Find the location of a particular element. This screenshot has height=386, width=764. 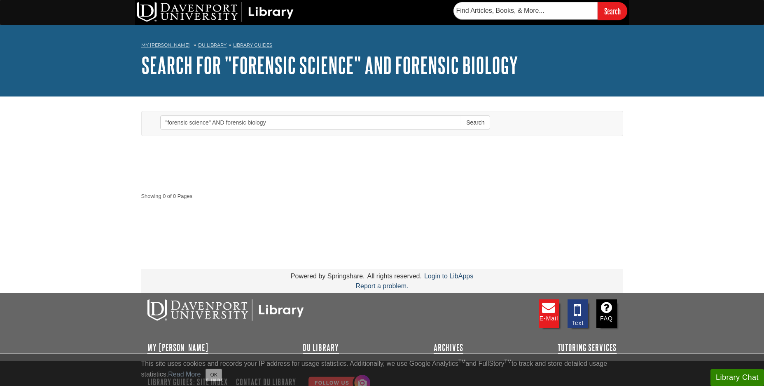

a: Tutoring Services is located at coordinates (587, 347).